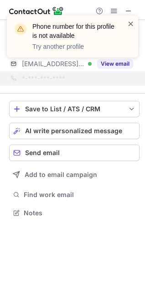  What do you see at coordinates (74, 213) in the screenshot?
I see `button: Notes` at bounding box center [74, 213].